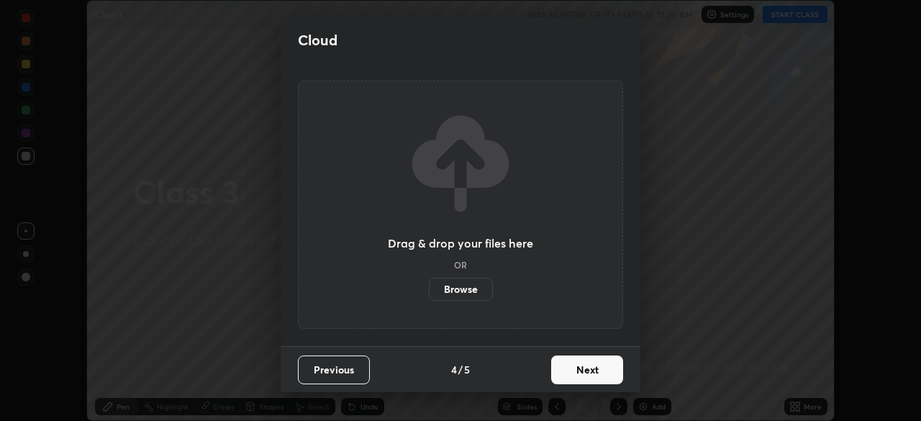 The image size is (921, 421). What do you see at coordinates (467, 369) in the screenshot?
I see `h4: 5` at bounding box center [467, 369].